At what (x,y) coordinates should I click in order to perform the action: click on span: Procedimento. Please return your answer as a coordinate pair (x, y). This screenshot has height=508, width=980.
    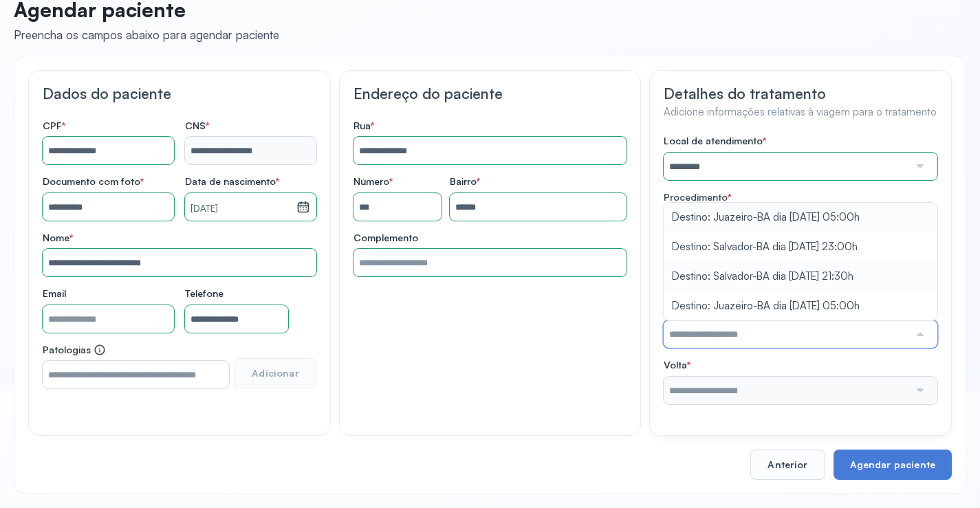
    Looking at the image, I should click on (695, 197).